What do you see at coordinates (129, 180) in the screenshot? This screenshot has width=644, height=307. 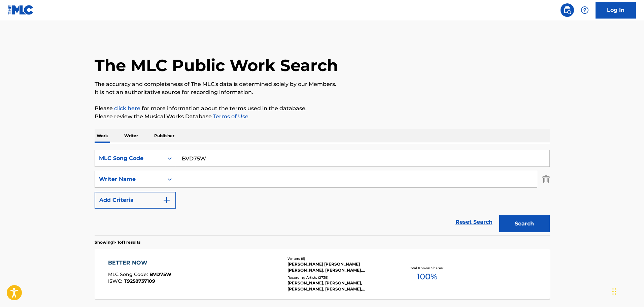 I see `div: Writer Name` at bounding box center [129, 180].